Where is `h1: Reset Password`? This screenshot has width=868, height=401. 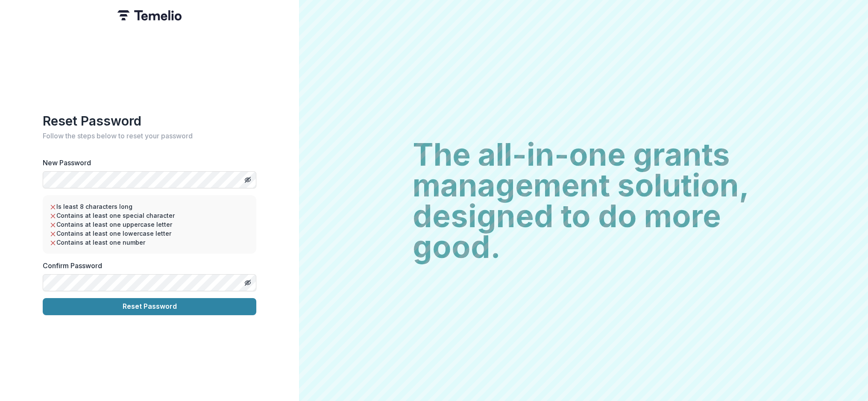
h1: Reset Password is located at coordinates (149, 121).